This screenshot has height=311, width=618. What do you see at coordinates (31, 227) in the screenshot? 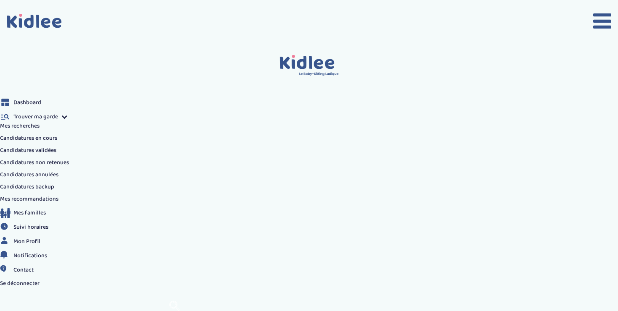
I see `span: Suivi horaires` at bounding box center [31, 227].